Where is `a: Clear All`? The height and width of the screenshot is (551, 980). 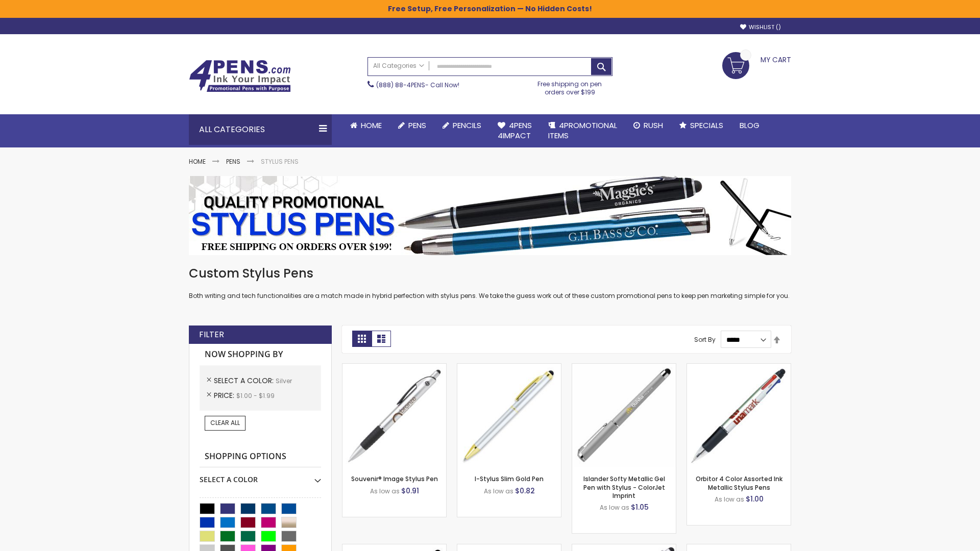
a: Clear All is located at coordinates (225, 423).